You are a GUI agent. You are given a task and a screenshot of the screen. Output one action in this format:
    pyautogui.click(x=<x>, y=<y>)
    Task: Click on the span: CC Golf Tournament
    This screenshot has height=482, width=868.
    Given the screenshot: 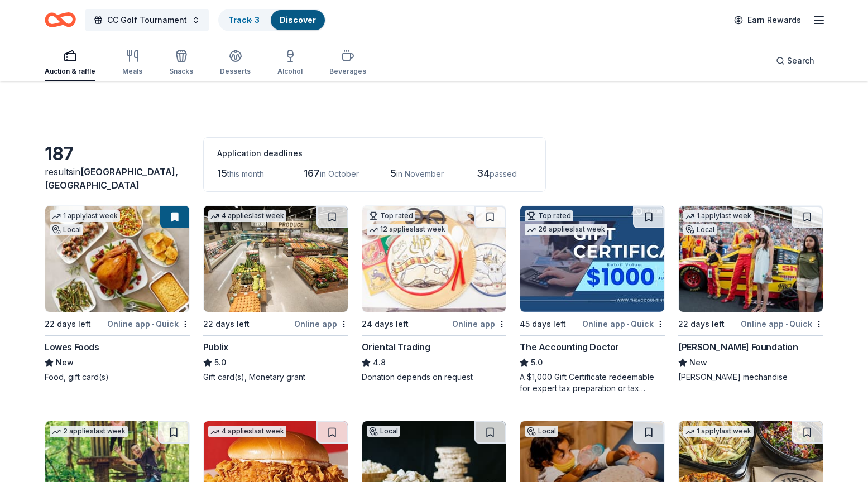 What is the action you would take?
    pyautogui.click(x=147, y=20)
    